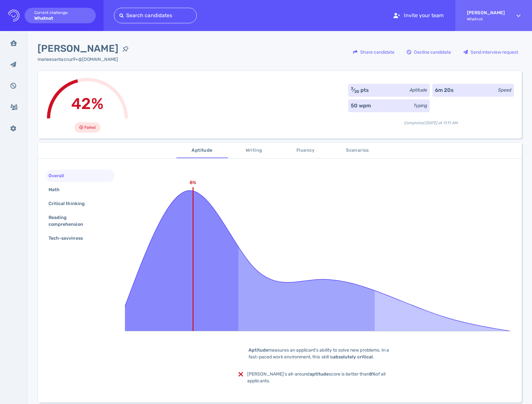 Image resolution: width=532 pixels, height=404 pixels. I want to click on div: Math, so click(57, 190).